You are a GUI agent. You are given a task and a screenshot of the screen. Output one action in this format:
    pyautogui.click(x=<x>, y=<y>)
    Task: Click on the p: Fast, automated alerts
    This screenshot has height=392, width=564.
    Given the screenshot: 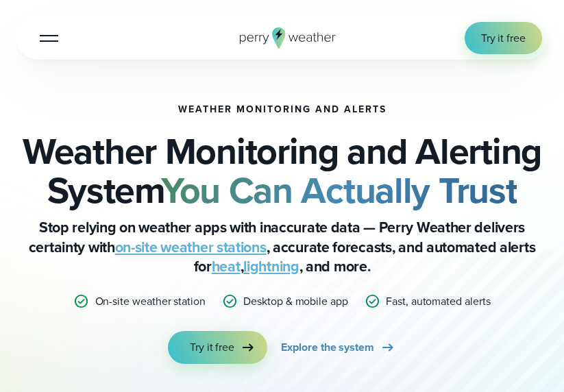 What is the action you would take?
    pyautogui.click(x=438, y=301)
    